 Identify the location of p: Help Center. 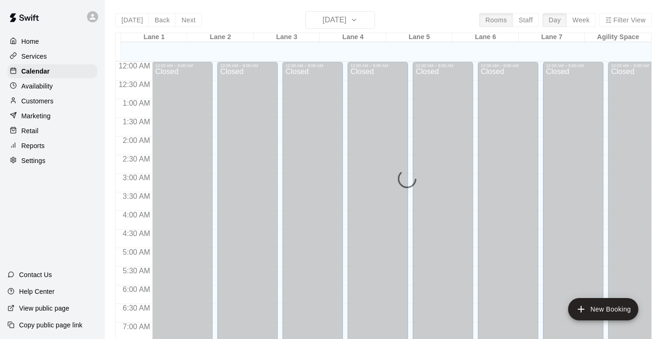
(37, 291).